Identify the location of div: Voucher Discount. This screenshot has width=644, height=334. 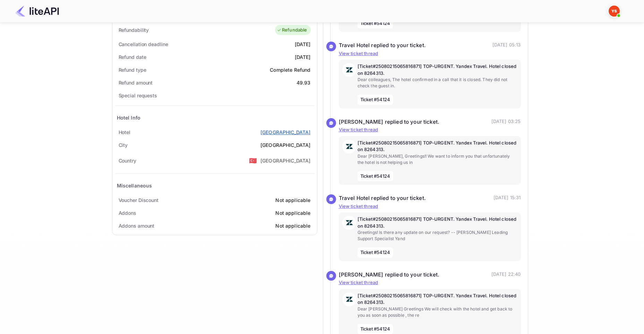
(138, 200).